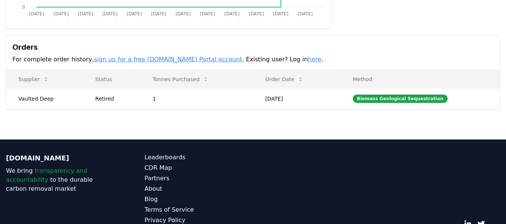 This screenshot has width=506, height=224. What do you see at coordinates (199, 200) in the screenshot?
I see `a: Blog` at bounding box center [199, 200].